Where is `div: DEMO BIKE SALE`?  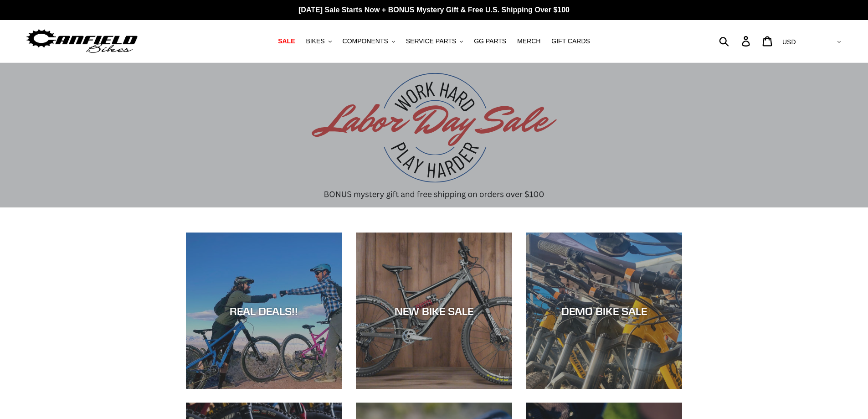 div: DEMO BIKE SALE is located at coordinates (604, 310).